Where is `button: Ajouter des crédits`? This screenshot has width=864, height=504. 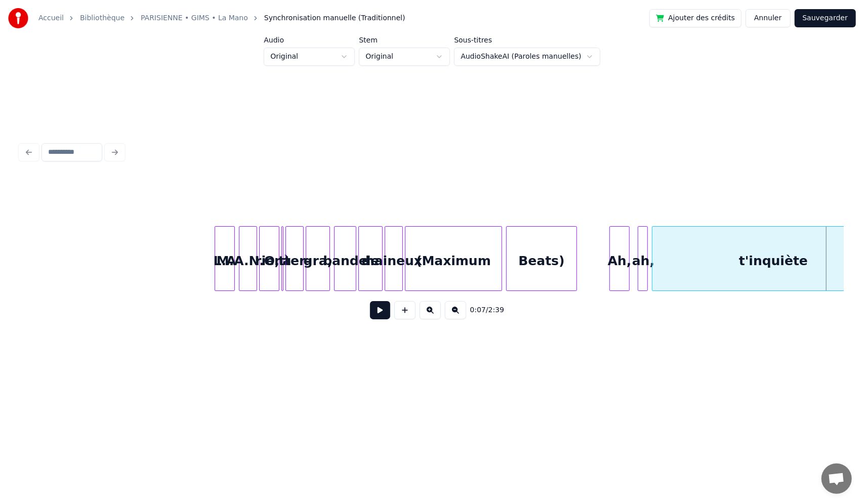
button: Ajouter des crédits is located at coordinates (696, 18).